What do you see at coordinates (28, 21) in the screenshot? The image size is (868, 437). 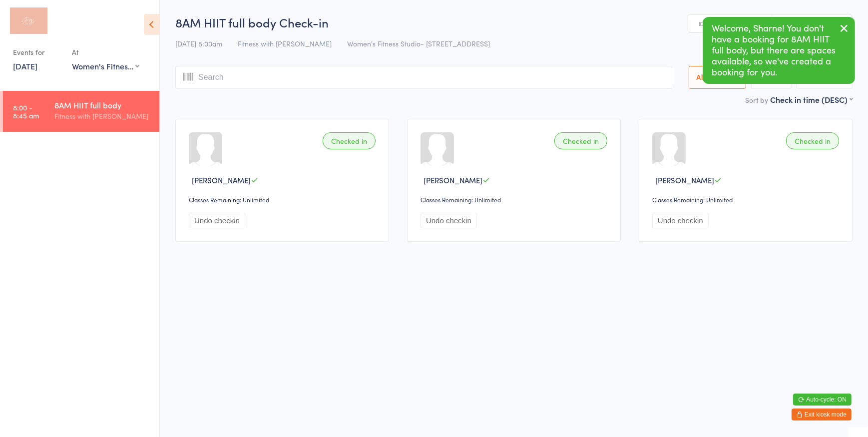 I see `img: Fitness with Zoe` at bounding box center [28, 21].